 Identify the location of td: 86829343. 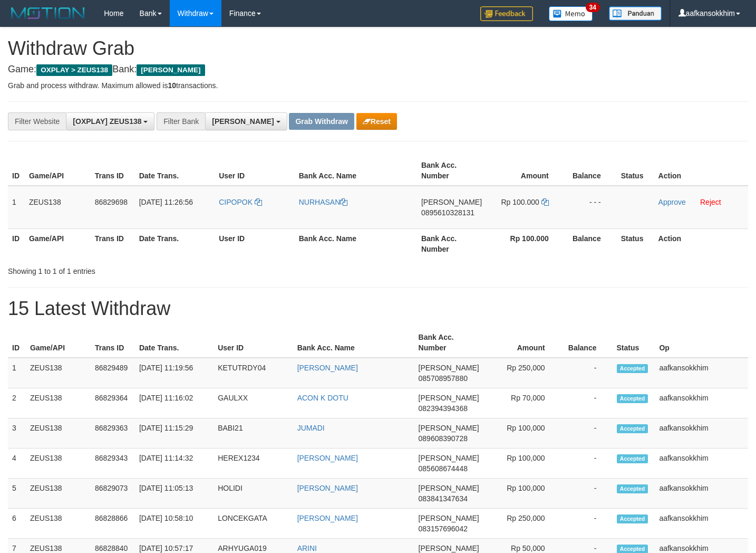
(113, 463).